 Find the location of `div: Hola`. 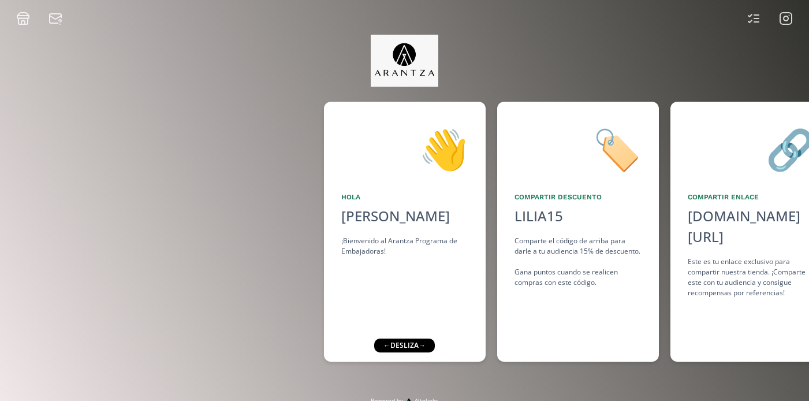

div: Hola is located at coordinates (405, 197).